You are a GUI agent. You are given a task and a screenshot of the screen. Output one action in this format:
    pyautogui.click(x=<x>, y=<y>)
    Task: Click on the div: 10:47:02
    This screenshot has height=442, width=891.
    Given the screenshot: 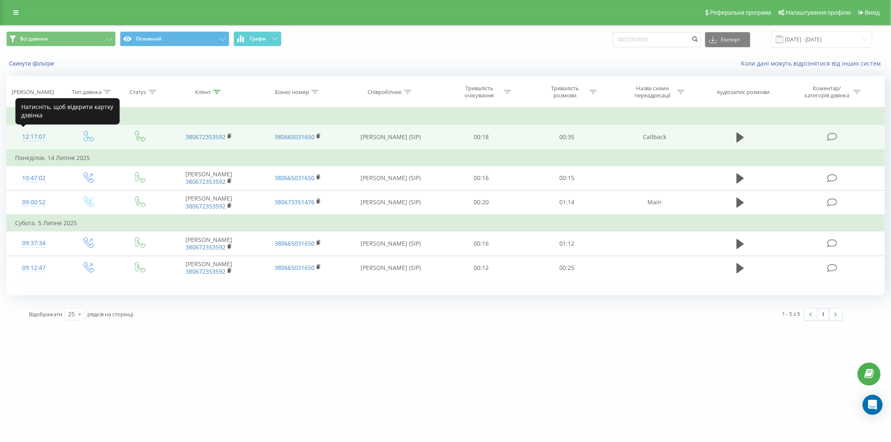 What is the action you would take?
    pyautogui.click(x=34, y=178)
    